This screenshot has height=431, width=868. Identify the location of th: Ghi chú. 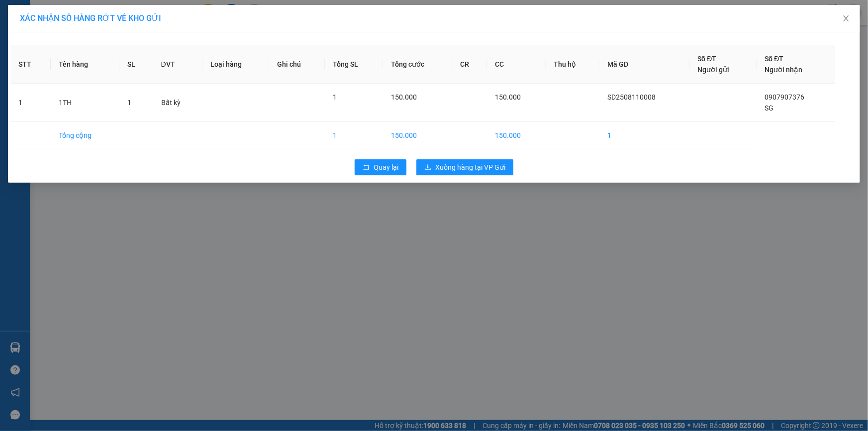
(297, 64).